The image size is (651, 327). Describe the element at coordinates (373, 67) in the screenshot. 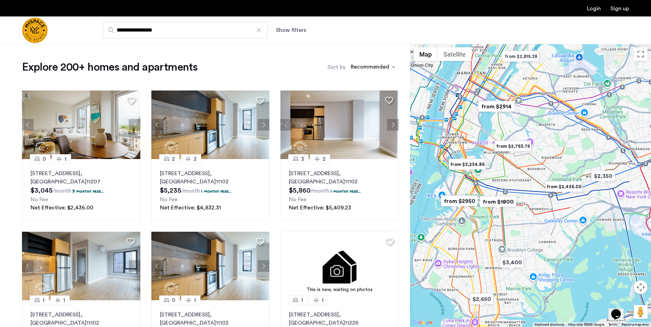

I see `ng-select: sort-apartment` at that location.